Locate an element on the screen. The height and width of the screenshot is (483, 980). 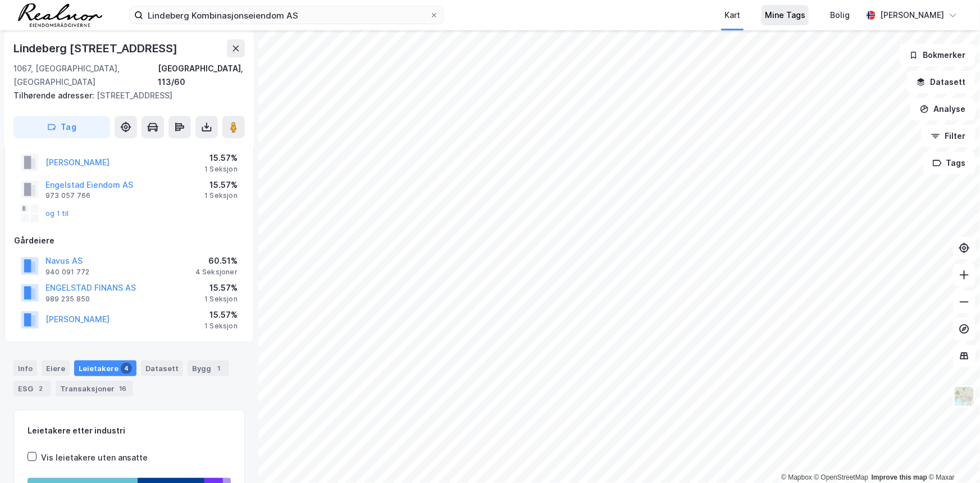
div: Mine Tags is located at coordinates (785, 15).